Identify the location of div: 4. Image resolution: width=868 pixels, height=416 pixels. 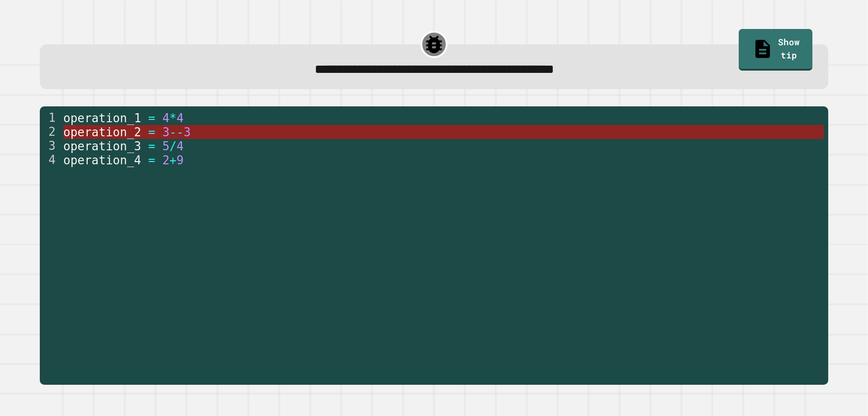
(51, 160).